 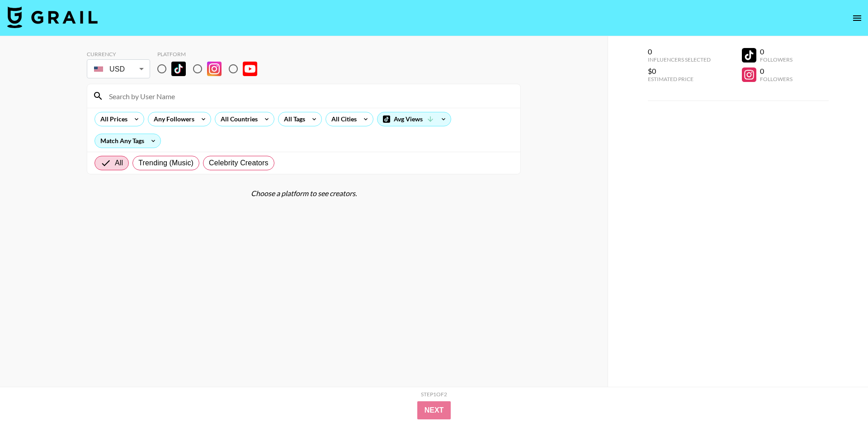 What do you see at coordinates (119, 163) in the screenshot?
I see `span: All` at bounding box center [119, 163].